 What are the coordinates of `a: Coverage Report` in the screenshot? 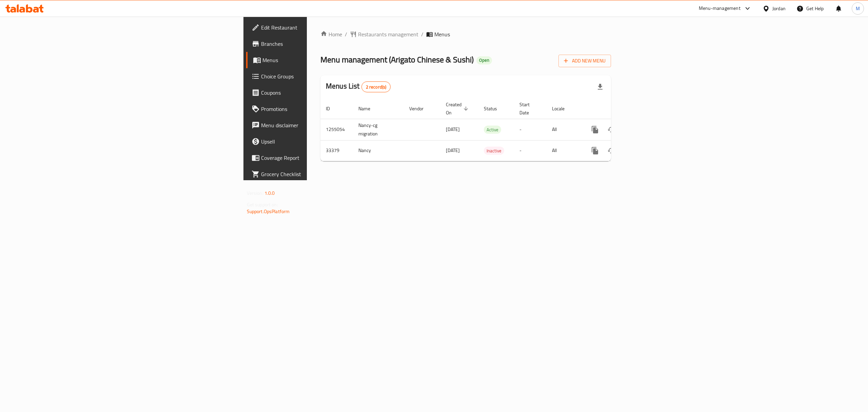 It's located at (317, 158).